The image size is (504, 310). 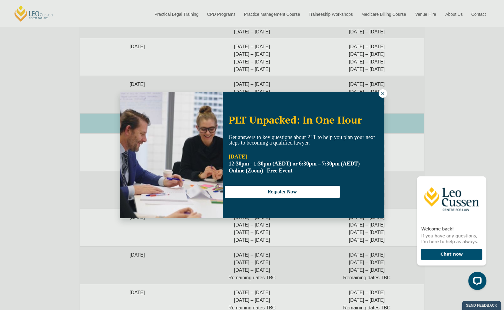 What do you see at coordinates (295, 119) in the screenshot?
I see `span: PLT Unpacked: In One Hour` at bounding box center [295, 119].